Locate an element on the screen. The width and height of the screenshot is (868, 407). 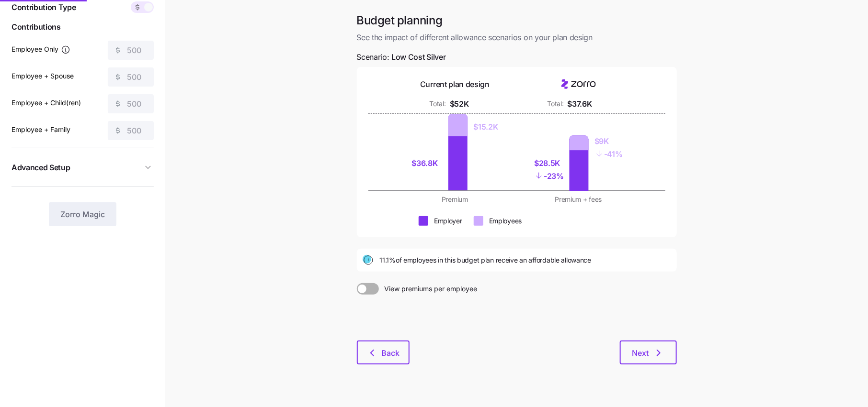
span: 11.1% of employees in this budget plan receive an affordable allowance is located at coordinates (486, 261).